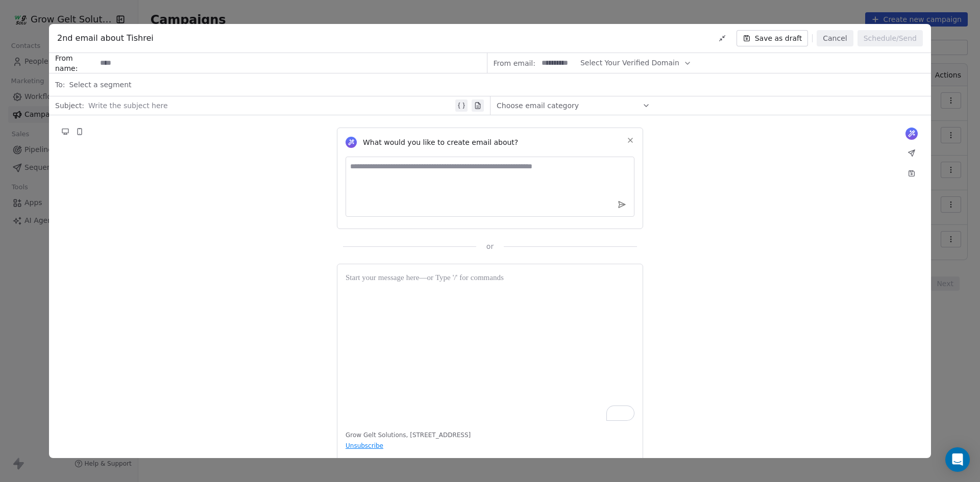 The image size is (980, 482). Describe the element at coordinates (772, 38) in the screenshot. I see `button: Save as draft` at that location.